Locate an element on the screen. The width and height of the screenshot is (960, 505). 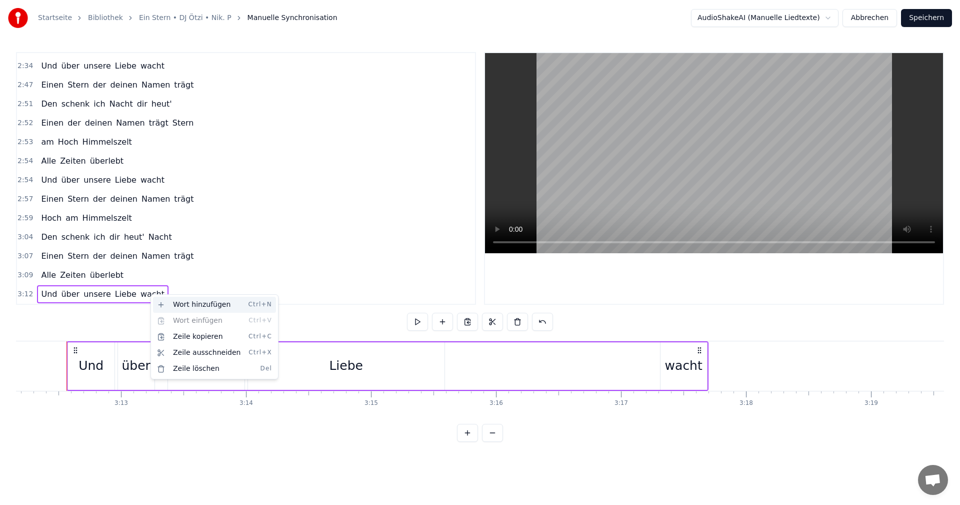
div: Zeile kopieren is located at coordinates (215, 337).